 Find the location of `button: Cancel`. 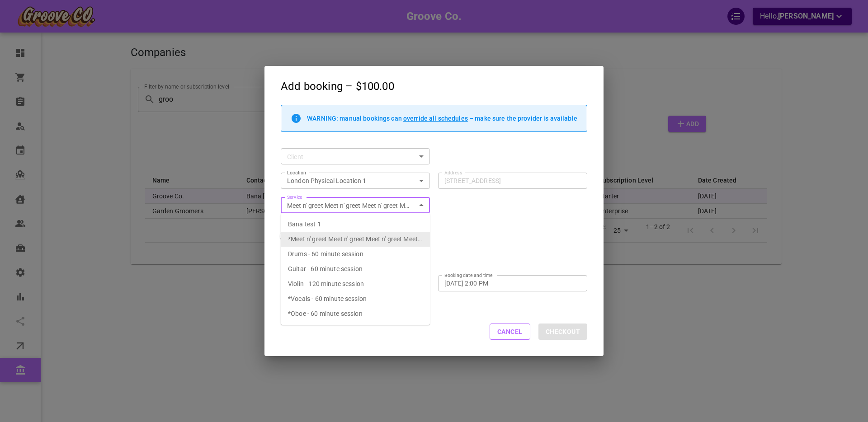

button: Cancel is located at coordinates (510, 331).